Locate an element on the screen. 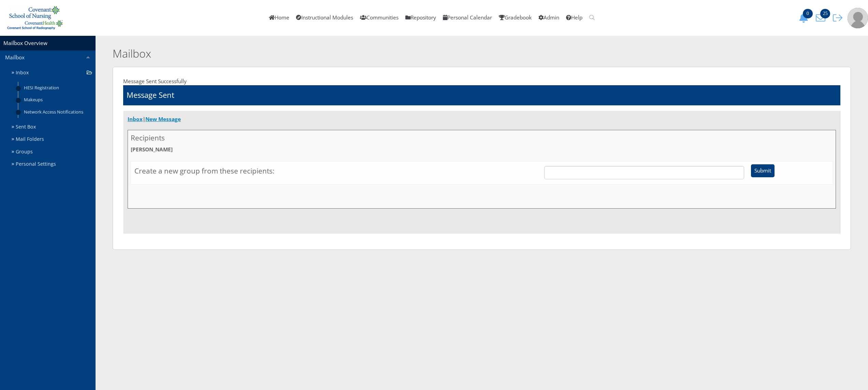  a: Makeups is located at coordinates (57, 100).